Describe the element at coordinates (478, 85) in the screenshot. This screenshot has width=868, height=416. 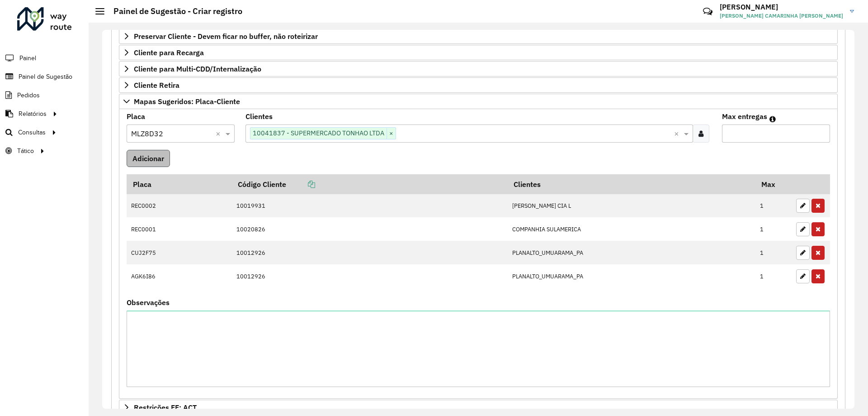
I see `a: Cliente Retira` at that location.